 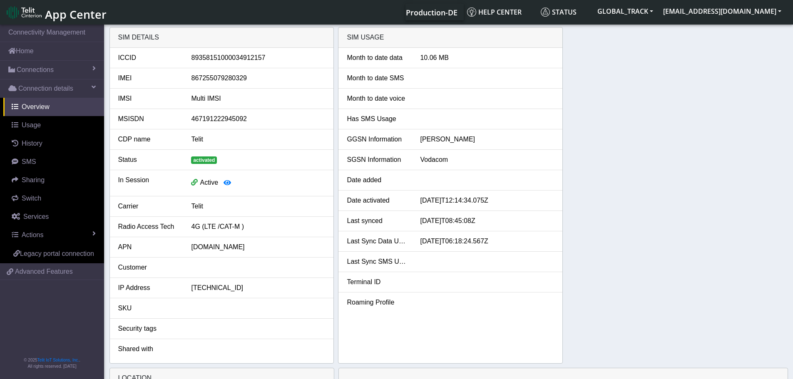 What do you see at coordinates (149, 349) in the screenshot?
I see `div: Shared with` at bounding box center [149, 349].